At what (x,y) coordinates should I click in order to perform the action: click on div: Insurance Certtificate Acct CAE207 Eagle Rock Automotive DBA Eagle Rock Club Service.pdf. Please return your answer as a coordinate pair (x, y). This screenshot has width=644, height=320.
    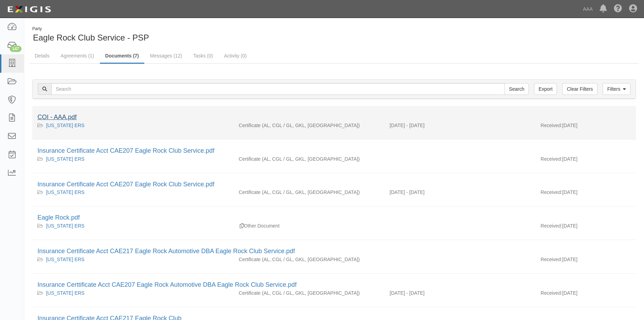
    Looking at the image, I should click on (334, 285).